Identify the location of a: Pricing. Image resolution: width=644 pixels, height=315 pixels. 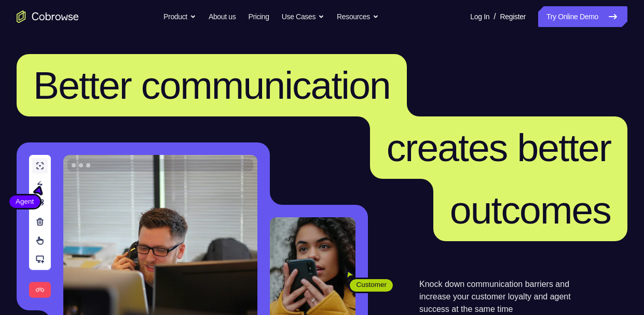
(259, 17).